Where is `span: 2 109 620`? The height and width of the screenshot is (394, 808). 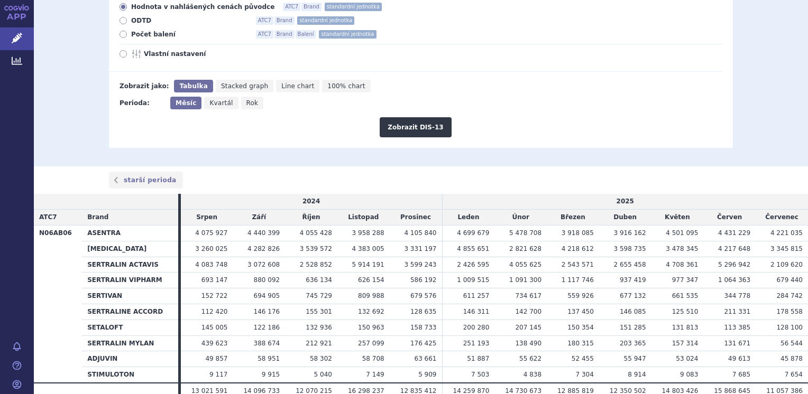
span: 2 109 620 is located at coordinates (786, 265).